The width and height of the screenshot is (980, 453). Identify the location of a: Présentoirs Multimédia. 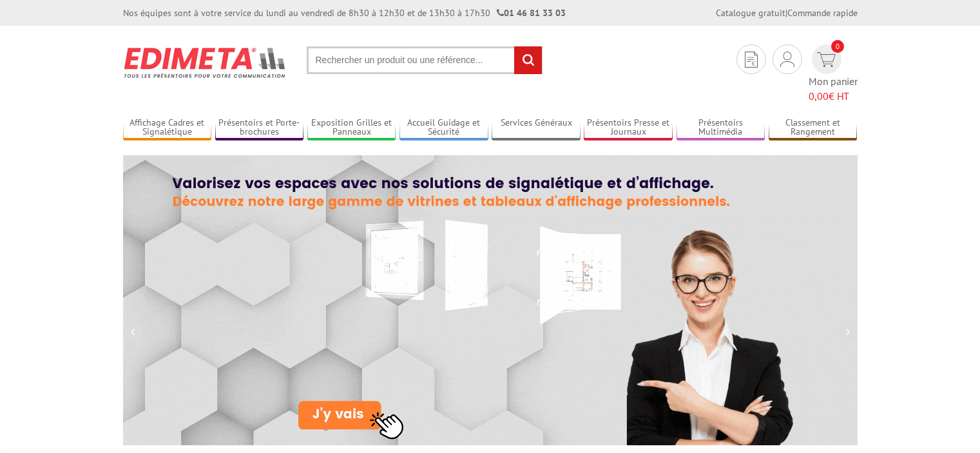
(721, 128).